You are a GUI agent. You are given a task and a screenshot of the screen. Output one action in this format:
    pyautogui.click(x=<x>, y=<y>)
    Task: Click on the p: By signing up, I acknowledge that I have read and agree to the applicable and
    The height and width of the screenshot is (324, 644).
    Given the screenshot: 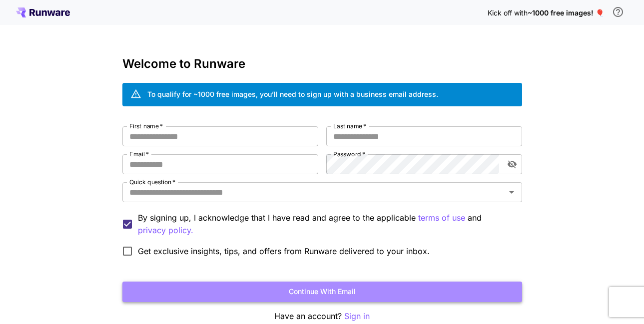 What is the action you would take?
    pyautogui.click(x=326, y=225)
    